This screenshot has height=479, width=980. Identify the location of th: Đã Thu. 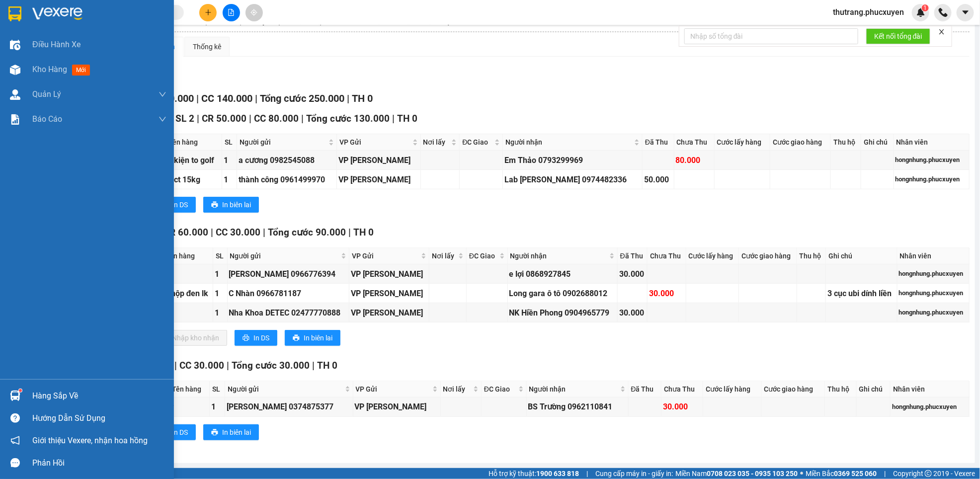
(658, 142).